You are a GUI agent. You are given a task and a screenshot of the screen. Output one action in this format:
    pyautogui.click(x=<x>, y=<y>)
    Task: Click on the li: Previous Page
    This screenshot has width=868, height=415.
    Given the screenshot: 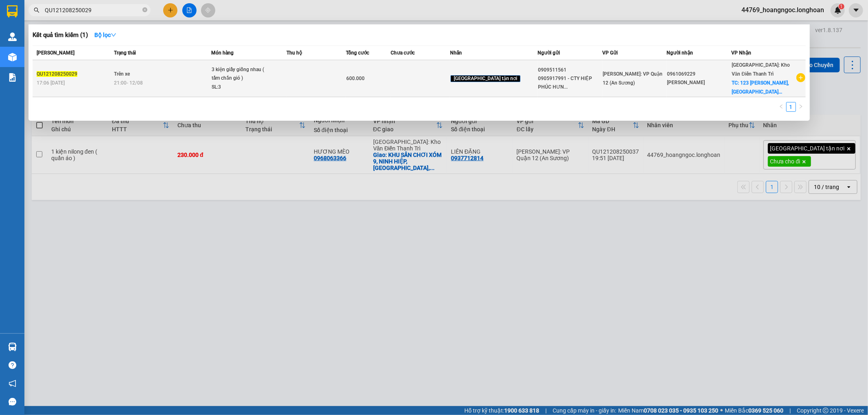 What is the action you would take?
    pyautogui.click(x=782, y=107)
    